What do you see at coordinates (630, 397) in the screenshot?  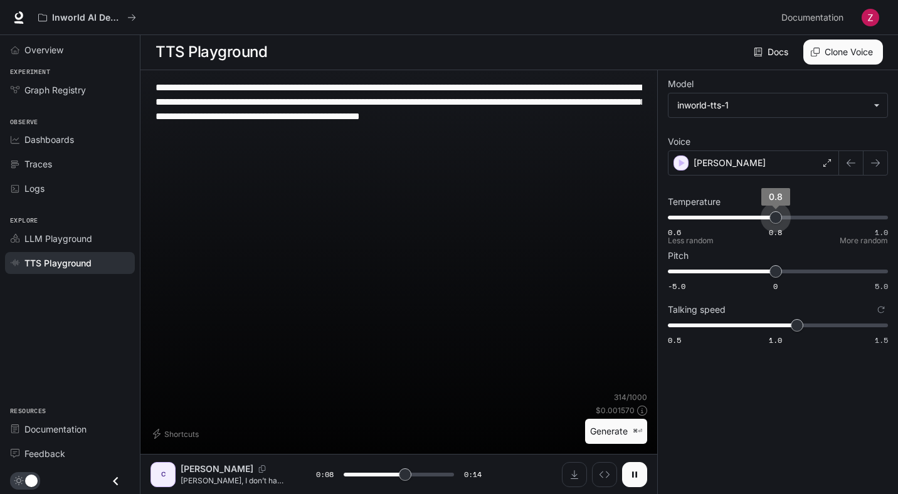 I see `p: 314 / 1000` at bounding box center [630, 397].